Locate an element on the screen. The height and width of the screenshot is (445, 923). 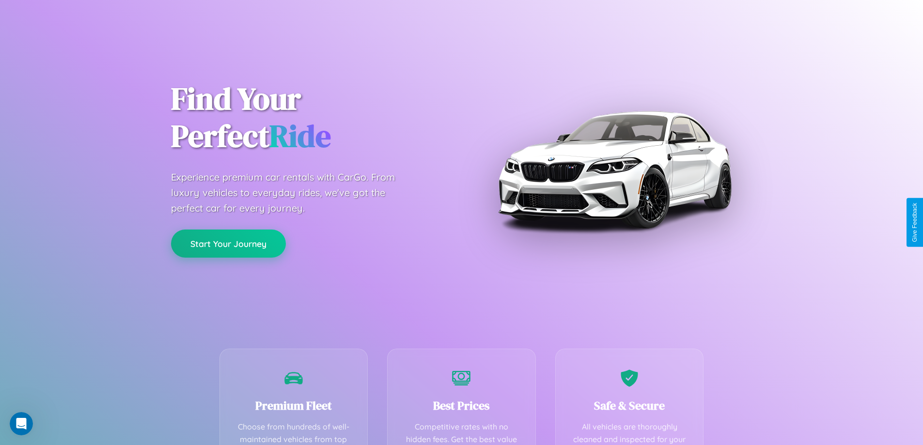
img: Premium BMW car rental vehicle is located at coordinates (614, 170).